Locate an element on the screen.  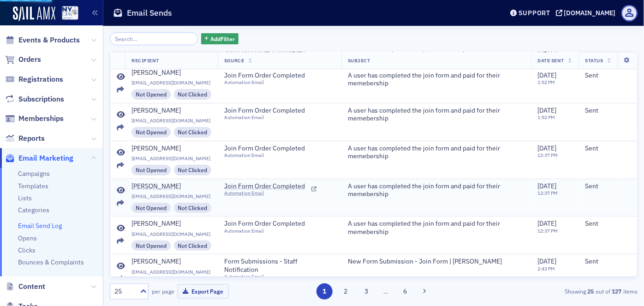
input: Search… is located at coordinates (154, 39).